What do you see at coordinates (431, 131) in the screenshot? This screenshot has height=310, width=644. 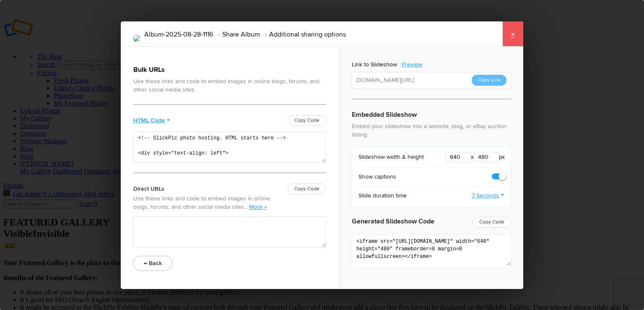 I see `p: Embed your slideshow into a website, blog, or eBay auction listing.` at bounding box center [431, 131].